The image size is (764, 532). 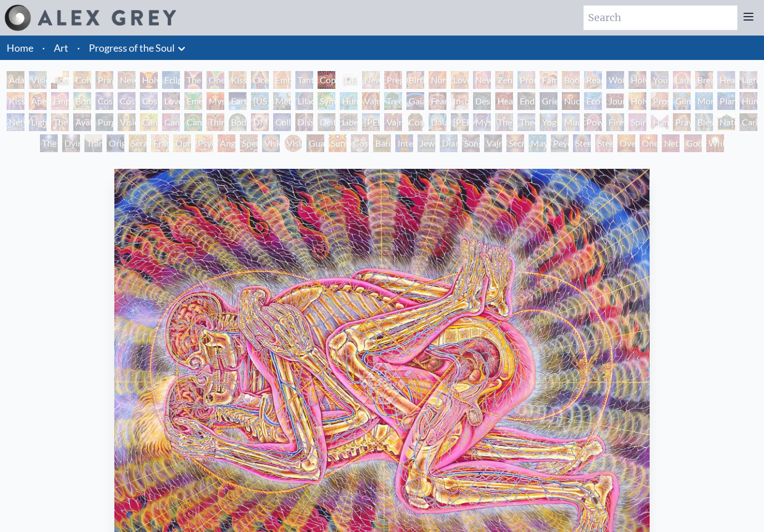 What do you see at coordinates (127, 122) in the screenshot?
I see `div: Vision Tree` at bounding box center [127, 122].